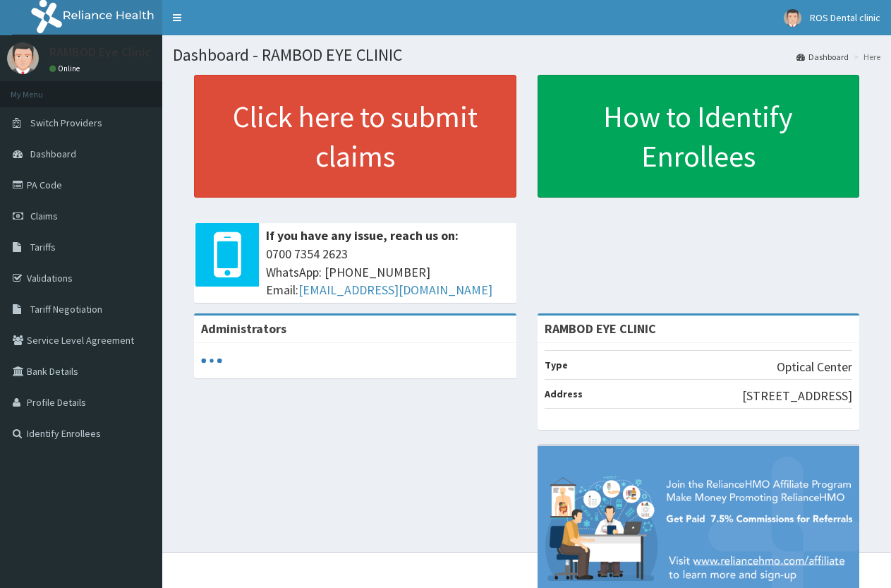 This screenshot has width=891, height=588. Describe the element at coordinates (600, 328) in the screenshot. I see `strong: RAMBOD EYE CLINIC` at that location.